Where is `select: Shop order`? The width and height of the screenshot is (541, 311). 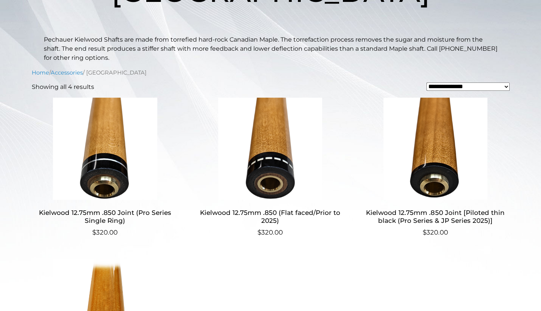
select: Shop order is located at coordinates (468, 87).